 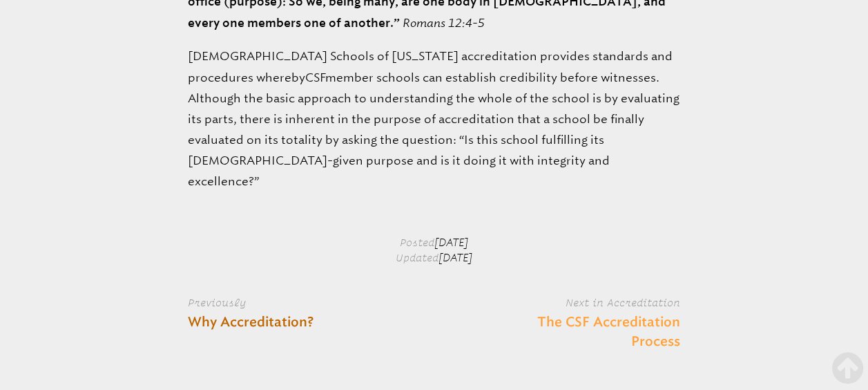 What do you see at coordinates (315, 78) in the screenshot?
I see `span: CSF` at bounding box center [315, 78].